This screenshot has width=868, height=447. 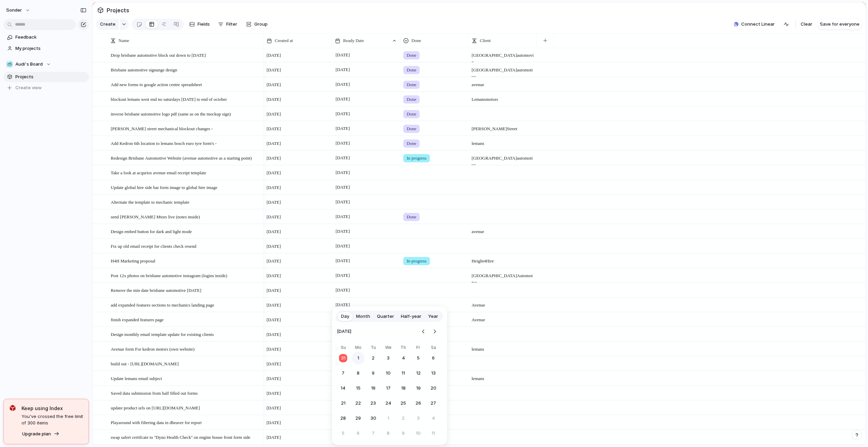 What do you see at coordinates (418, 433) in the screenshot?
I see `button: Friday, October 10th, 2025` at bounding box center [418, 433].